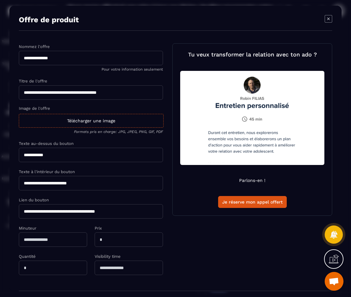 Image resolution: width=351 pixels, height=297 pixels. Describe the element at coordinates (108, 256) in the screenshot. I see `label: Visibility time` at that location.